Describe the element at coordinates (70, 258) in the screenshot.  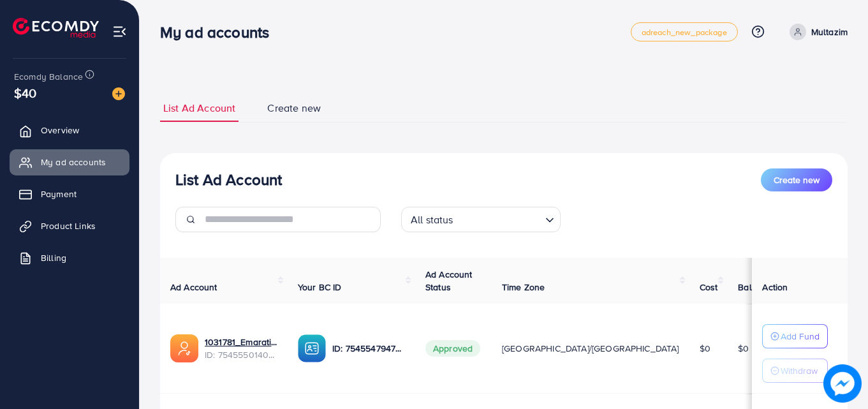
I see `a: Billing` at that location.